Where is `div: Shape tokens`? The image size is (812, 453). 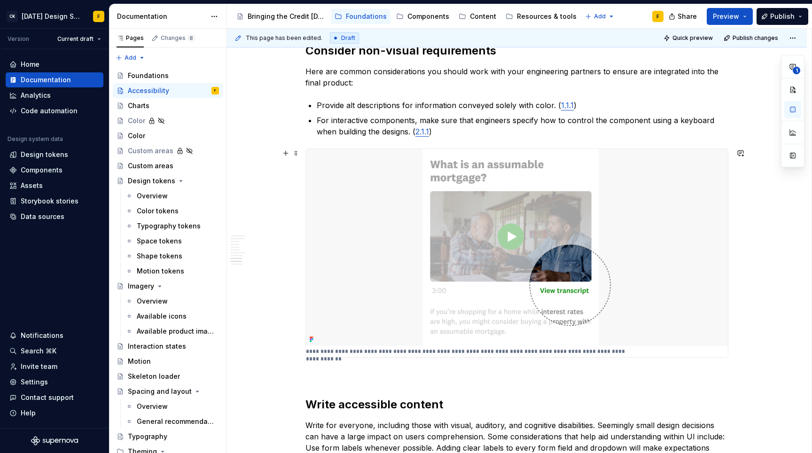 div: Shape tokens is located at coordinates (159, 256).